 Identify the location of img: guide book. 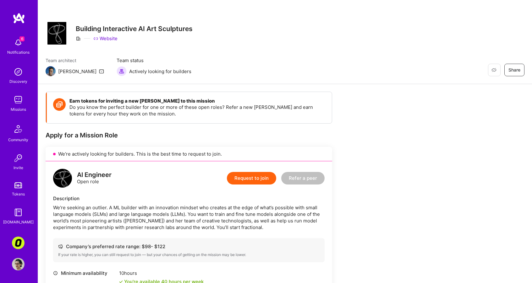
(18, 213).